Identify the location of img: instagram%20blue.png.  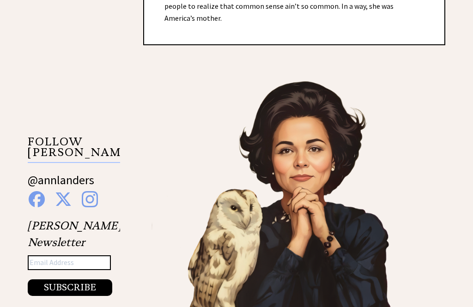
(90, 200).